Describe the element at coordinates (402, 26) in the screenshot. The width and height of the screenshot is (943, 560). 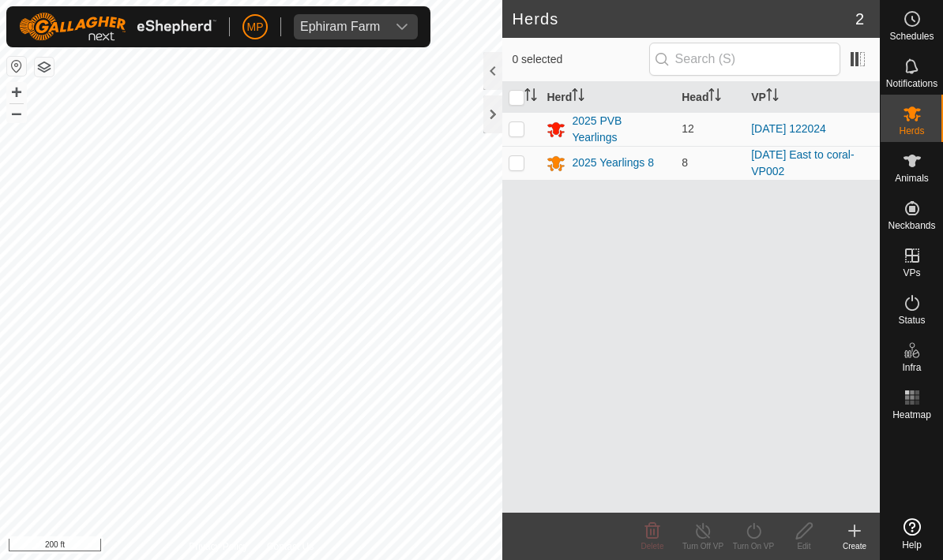
I see `div: dropdown trigger` at that location.